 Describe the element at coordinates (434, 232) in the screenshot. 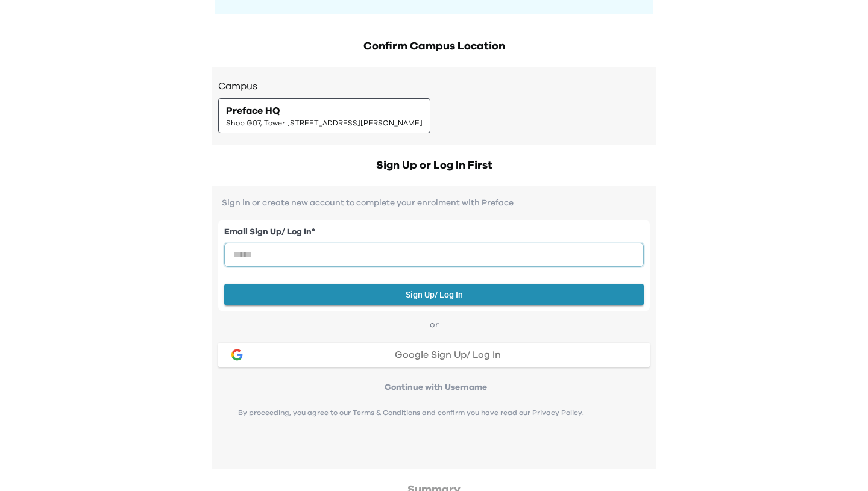

I see `label: Email Sign Up/ Log In *` at that location.